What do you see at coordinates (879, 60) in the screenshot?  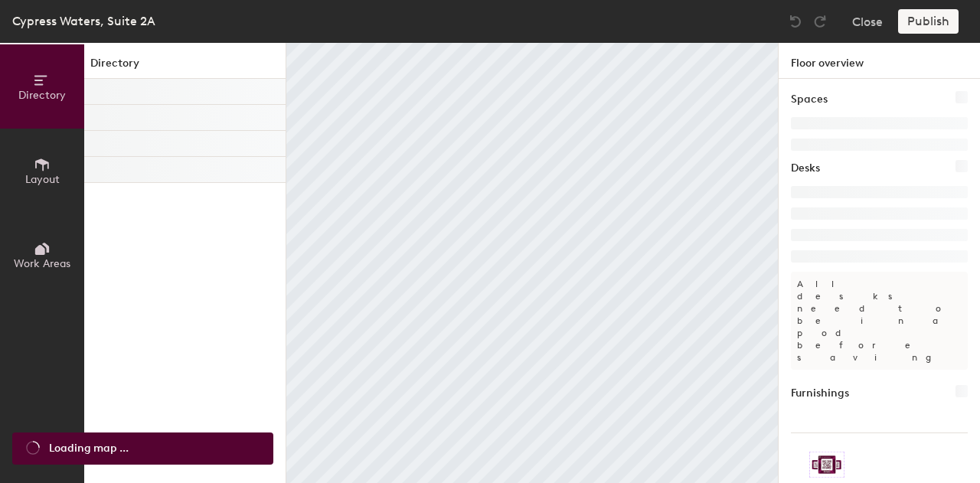 I see `h1: Floor overview` at bounding box center [879, 60].